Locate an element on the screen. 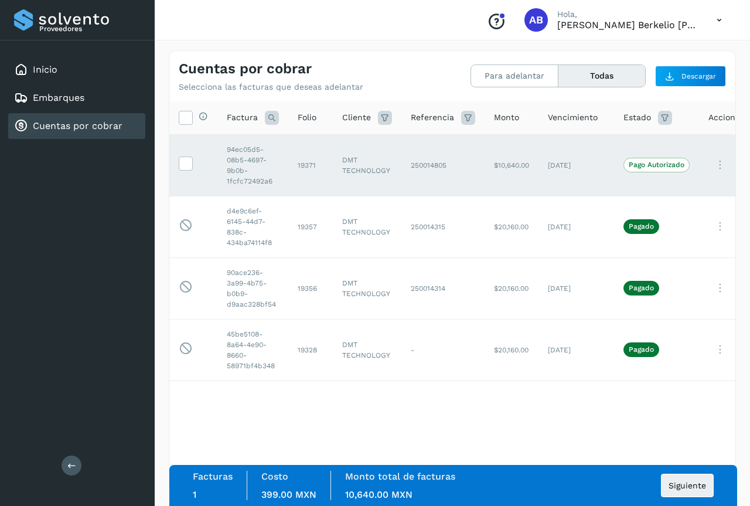 The height and width of the screenshot is (506, 750). button: Siguiente is located at coordinates (688, 485).